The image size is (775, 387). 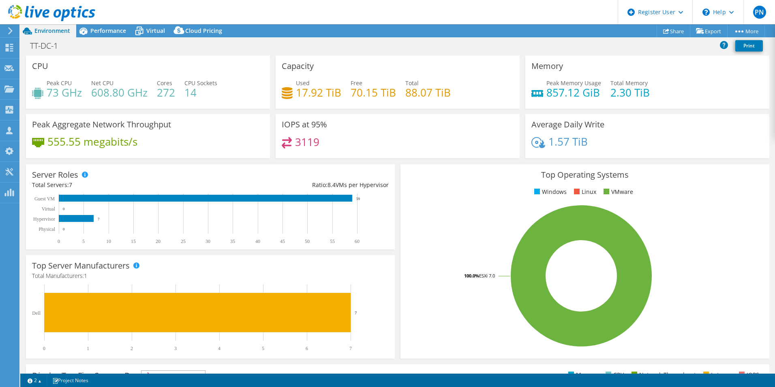 What do you see at coordinates (176, 348) in the screenshot?
I see `text: 3` at bounding box center [176, 348].